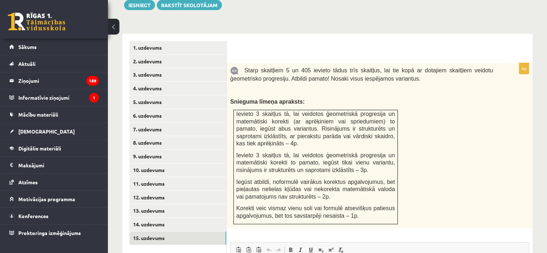  What do you see at coordinates (54, 81) in the screenshot?
I see `a: Ziņojumi189` at bounding box center [54, 81].